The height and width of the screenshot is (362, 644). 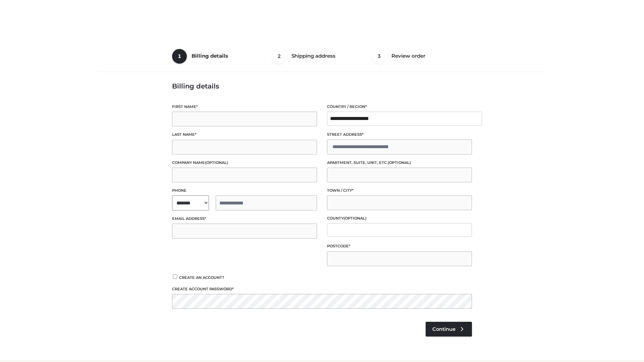 I want to click on span: 2, so click(x=279, y=57).